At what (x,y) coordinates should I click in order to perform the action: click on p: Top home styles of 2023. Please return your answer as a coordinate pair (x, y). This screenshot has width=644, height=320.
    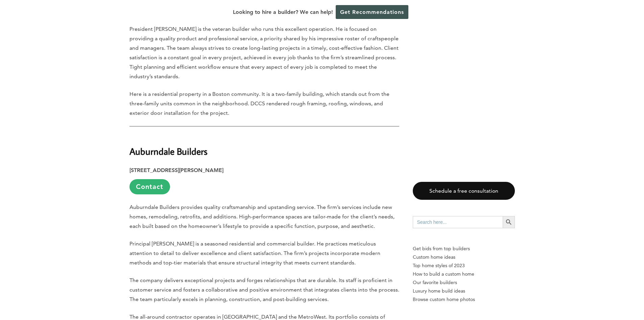
    Looking at the image, I should click on (464, 265).